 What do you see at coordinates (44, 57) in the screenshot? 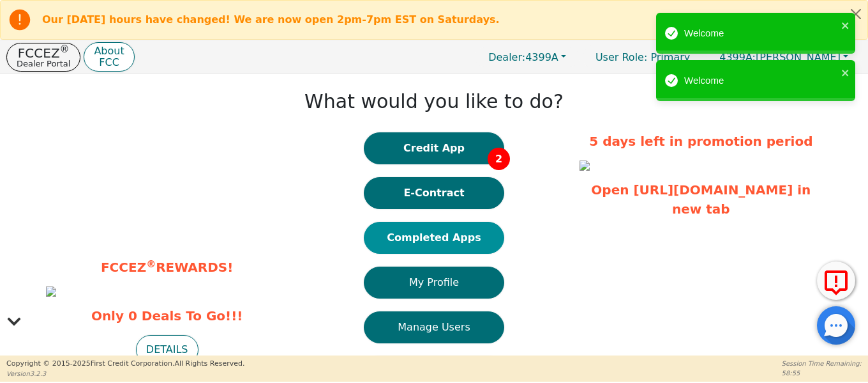
I see `a: FCCEZ®Dealer Portal` at bounding box center [44, 57].